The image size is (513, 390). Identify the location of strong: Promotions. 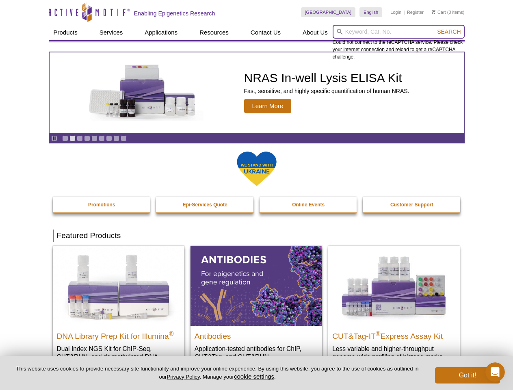
(101, 205).